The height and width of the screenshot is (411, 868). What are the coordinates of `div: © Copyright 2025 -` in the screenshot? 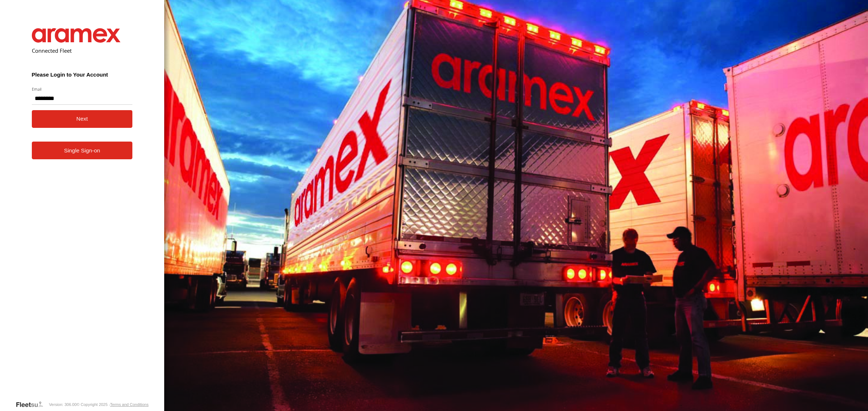 It's located at (112, 405).